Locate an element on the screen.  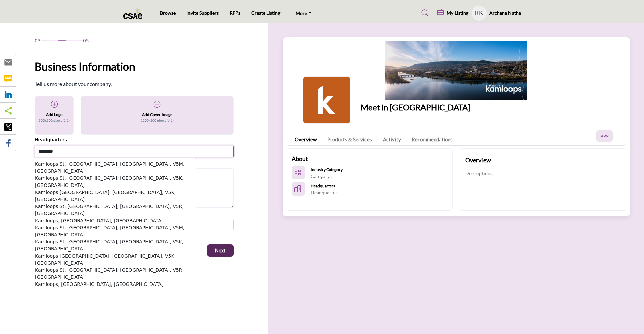
h5: My Listing is located at coordinates (458, 13).